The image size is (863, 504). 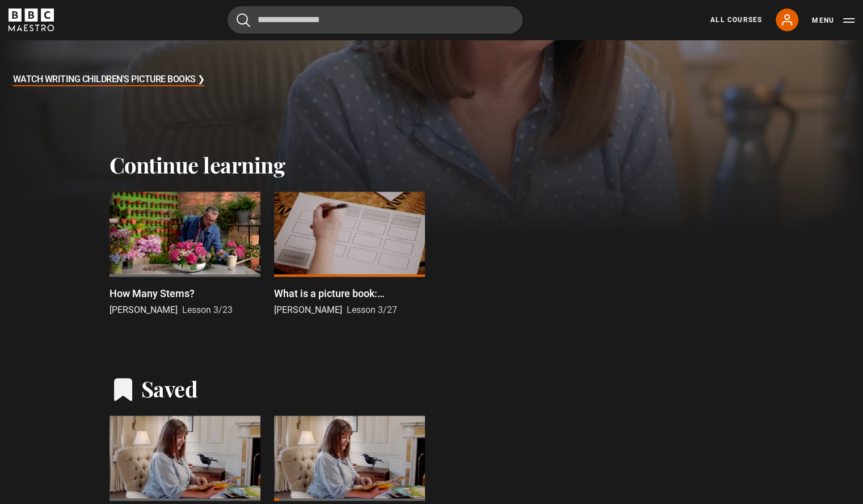 What do you see at coordinates (832, 21) in the screenshot?
I see `button: Toggle navigation` at bounding box center [832, 21].